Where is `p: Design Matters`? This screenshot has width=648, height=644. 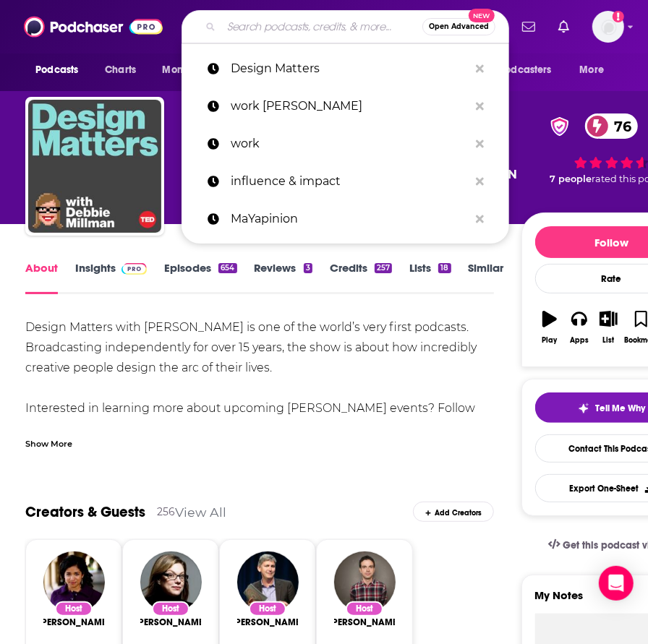 p: Design Matters is located at coordinates (349, 69).